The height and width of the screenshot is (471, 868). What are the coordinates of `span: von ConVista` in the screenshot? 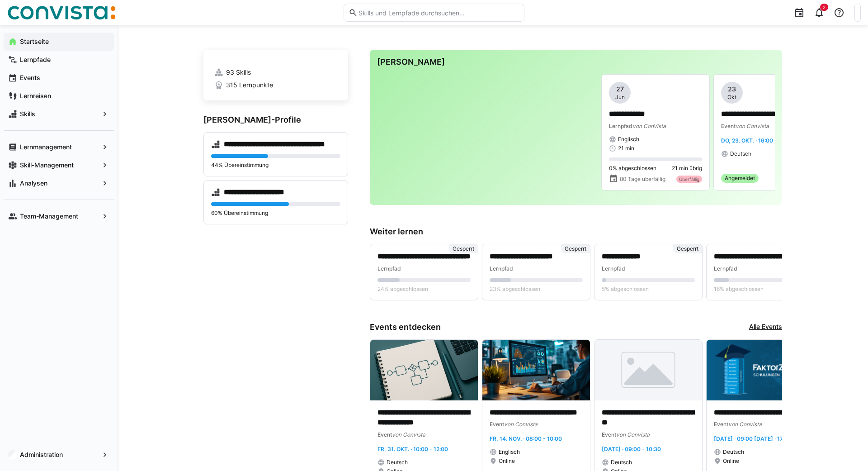 It's located at (649, 126).